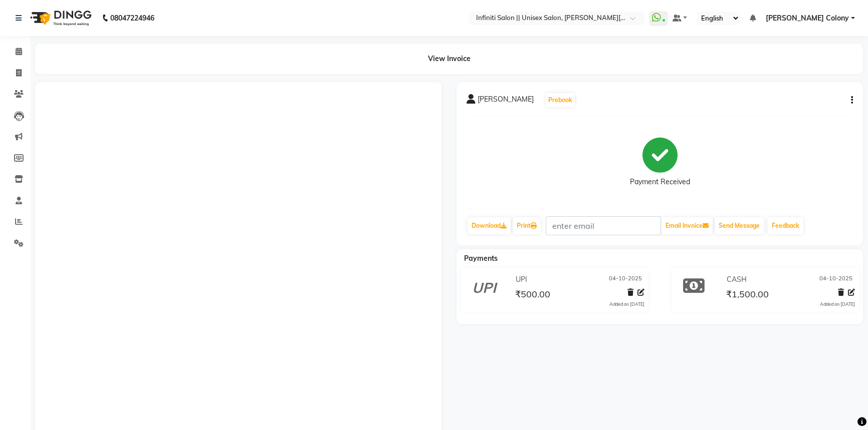 This screenshot has width=868, height=430. Describe the element at coordinates (489, 226) in the screenshot. I see `a: Download` at that location.